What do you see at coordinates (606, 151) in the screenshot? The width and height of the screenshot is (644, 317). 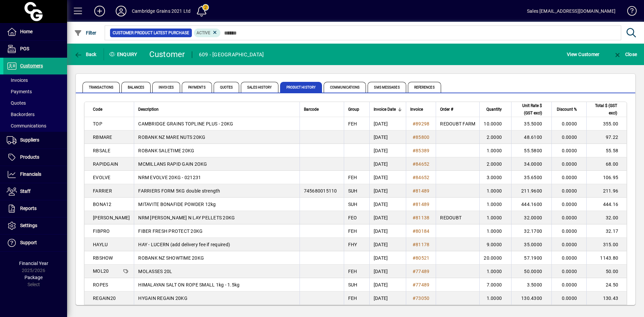 I see `td: 55.58` at bounding box center [606, 151].